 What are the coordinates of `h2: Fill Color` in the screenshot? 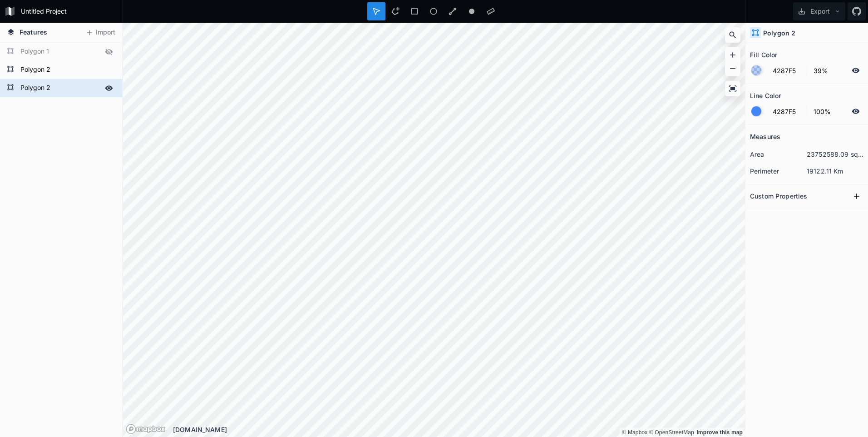 It's located at (764, 54).